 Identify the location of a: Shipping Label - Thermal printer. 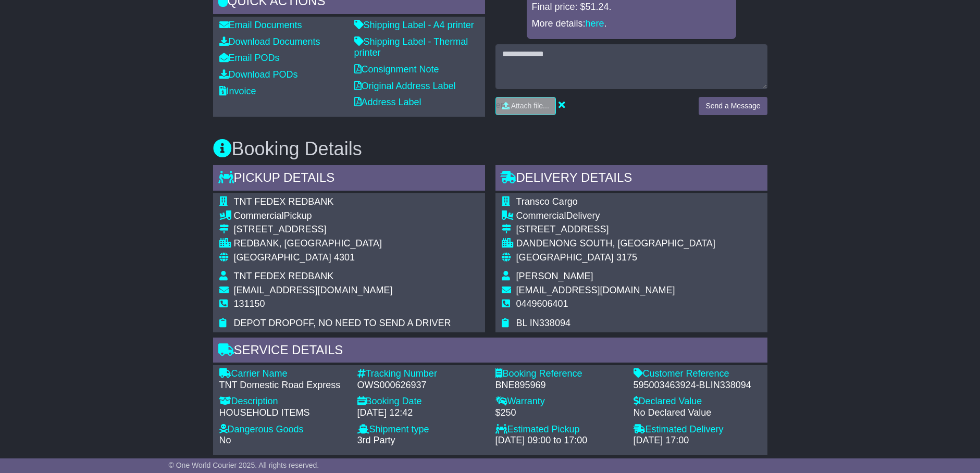
(411, 47).